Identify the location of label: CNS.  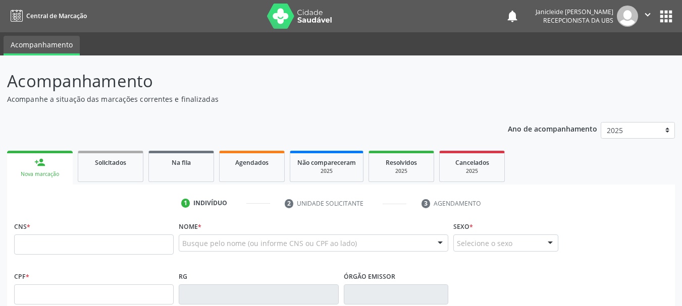
(22, 227).